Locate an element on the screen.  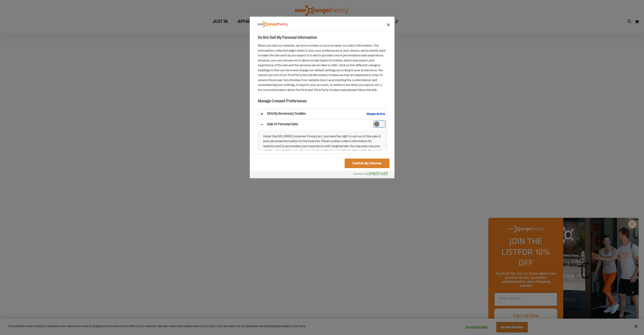
button: Close is located at coordinates (388, 25).